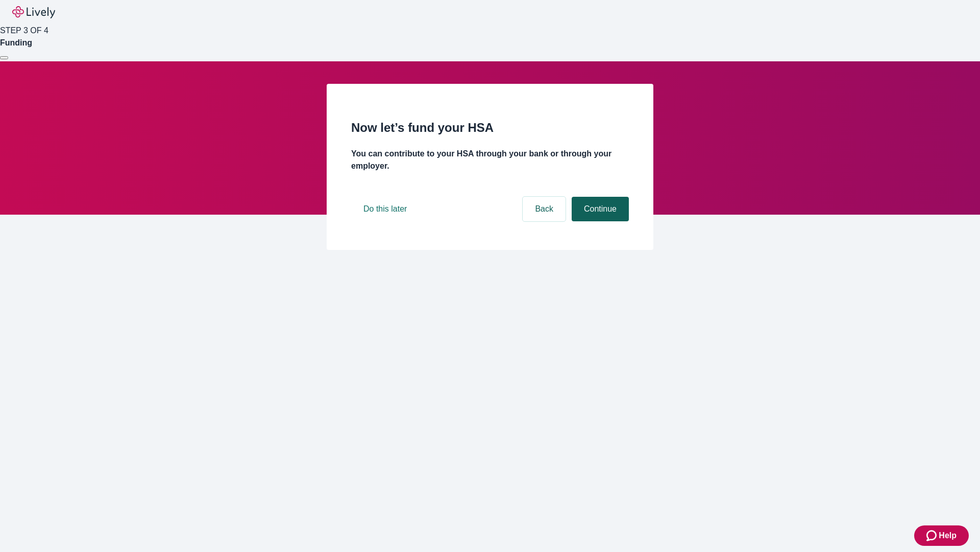 The width and height of the screenshot is (980, 552). Describe the element at coordinates (34, 12) in the screenshot. I see `img: Lively` at that location.